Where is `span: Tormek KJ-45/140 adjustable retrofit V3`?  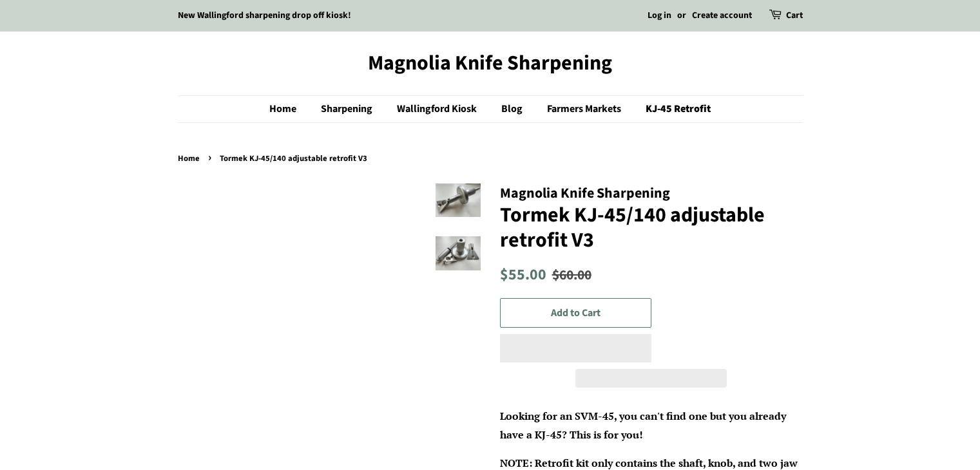
span: Tormek KJ-45/140 adjustable retrofit V3 is located at coordinates (295, 158).